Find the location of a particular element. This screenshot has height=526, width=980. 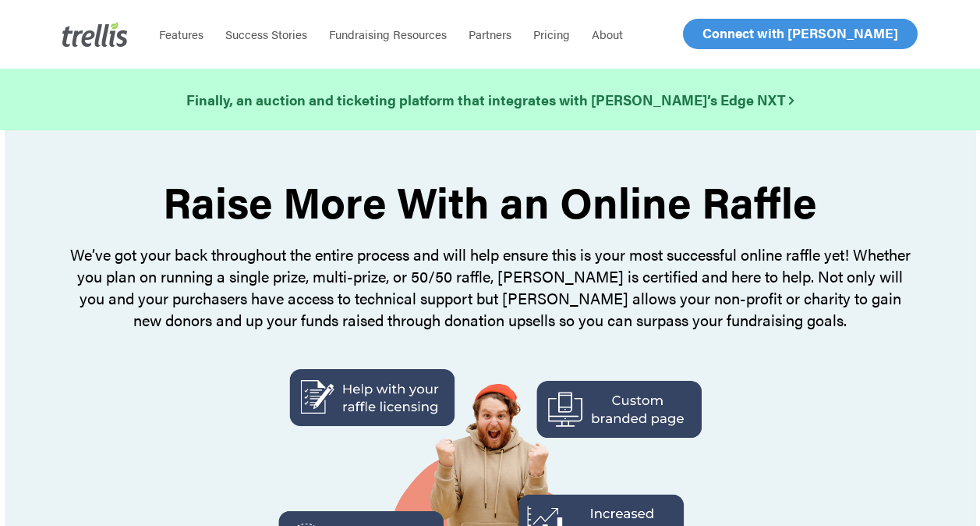

a: Pricing is located at coordinates (551, 34).